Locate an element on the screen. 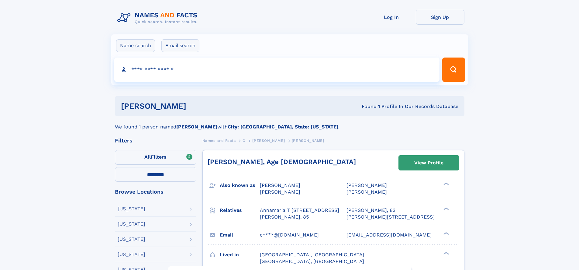 The height and width of the screenshot is (270, 579). span: G is located at coordinates (244, 140).